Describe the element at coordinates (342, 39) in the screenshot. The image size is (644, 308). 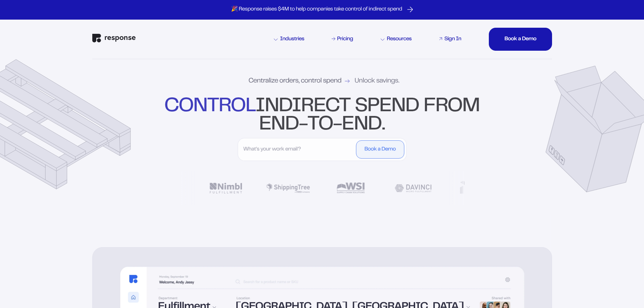
I see `a: Pricing` at that location.